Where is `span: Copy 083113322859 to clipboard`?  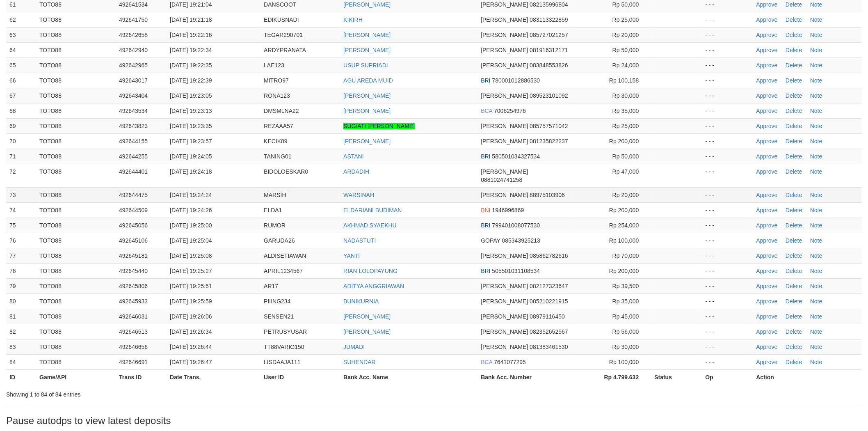 span: Copy 083113322859 to clipboard is located at coordinates (549, 20).